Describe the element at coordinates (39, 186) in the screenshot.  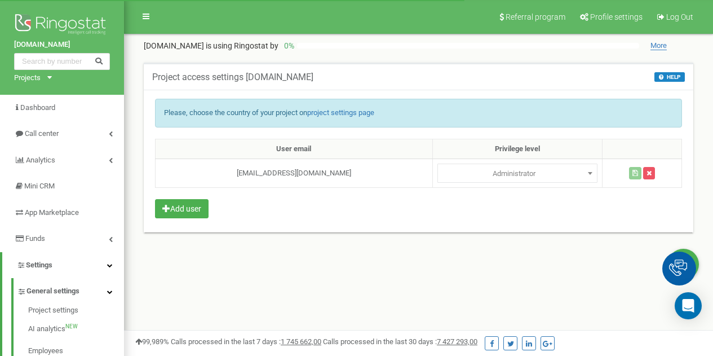
I see `span: Mini CRM` at that location.